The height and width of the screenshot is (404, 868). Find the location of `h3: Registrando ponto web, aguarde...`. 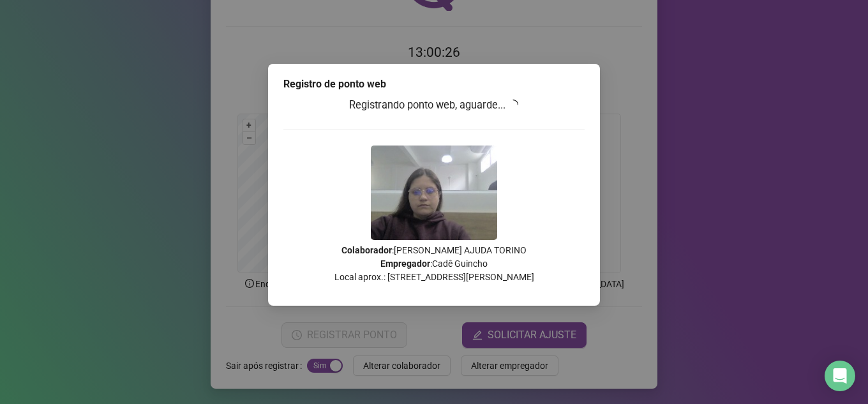

h3: Registrando ponto web, aguarde... is located at coordinates (434, 106).